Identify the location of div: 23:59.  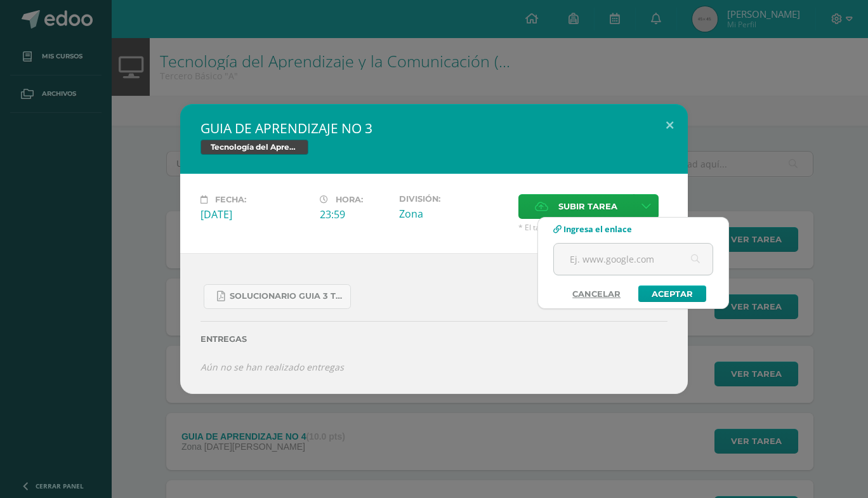
(354, 215).